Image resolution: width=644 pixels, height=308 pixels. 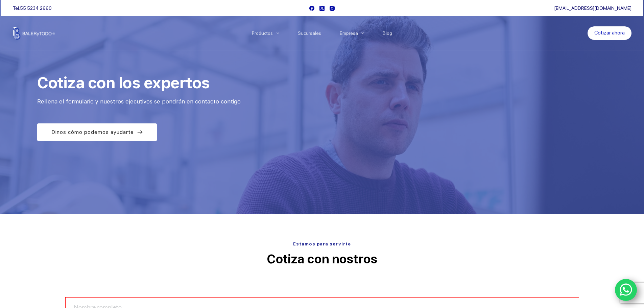 I want to click on a: Dinos cómo podemos ayudarte, so click(x=97, y=132).